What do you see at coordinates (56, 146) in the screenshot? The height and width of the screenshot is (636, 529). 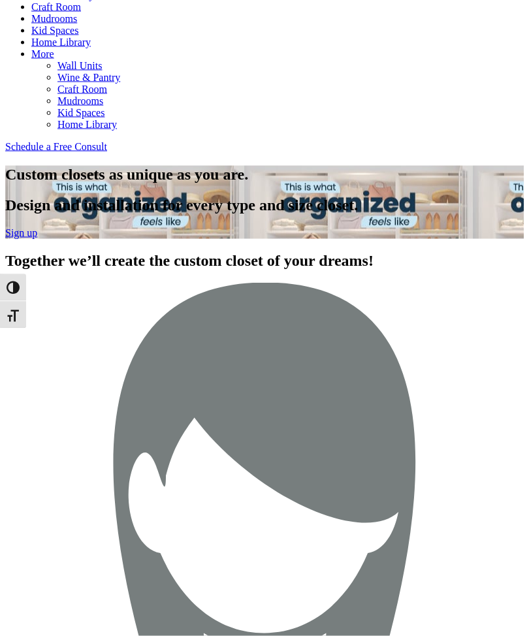 I see `a: Schedule a Free Consult (opens a dropdown menu)` at bounding box center [56, 146].